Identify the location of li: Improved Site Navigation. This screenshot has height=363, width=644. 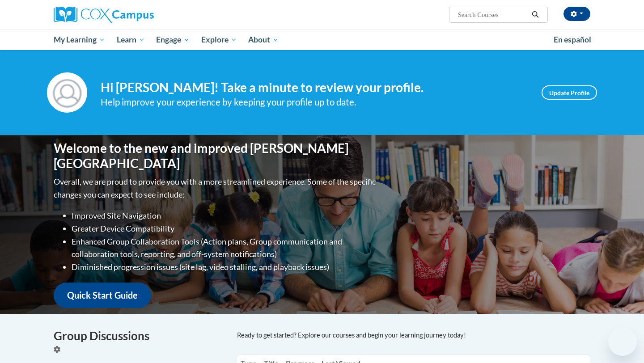
(225, 216).